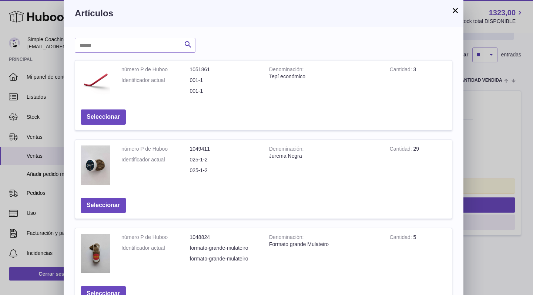 This screenshot has width=533, height=295. Describe the element at coordinates (324, 76) in the screenshot. I see `div: Tepí económico` at that location.